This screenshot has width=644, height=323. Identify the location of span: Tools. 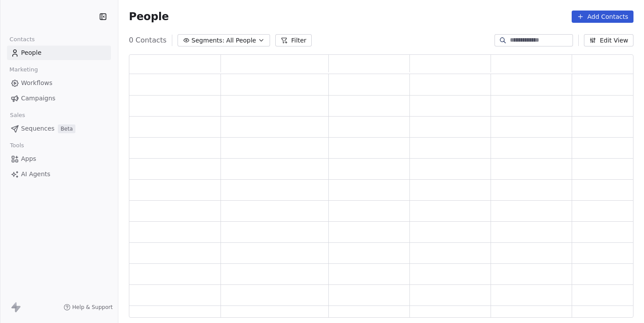
(16, 145).